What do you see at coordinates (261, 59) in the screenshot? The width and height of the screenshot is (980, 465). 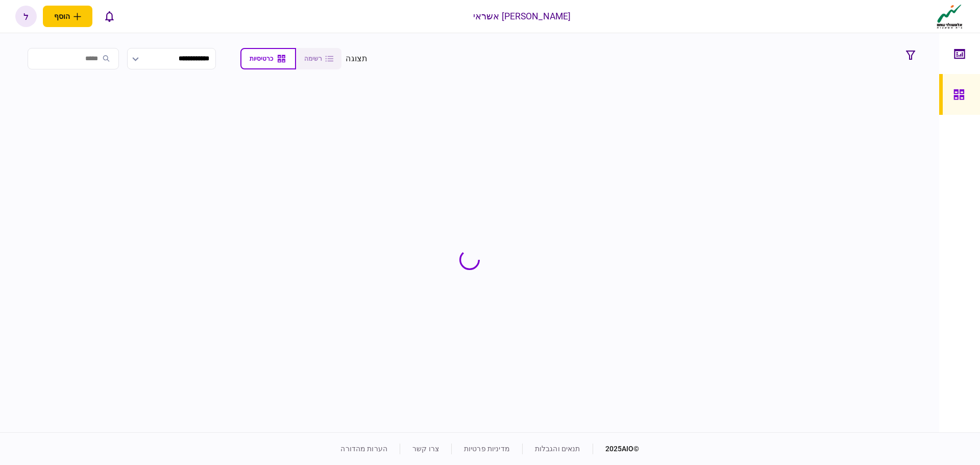 I see `span: כרטיסיות` at bounding box center [261, 59].